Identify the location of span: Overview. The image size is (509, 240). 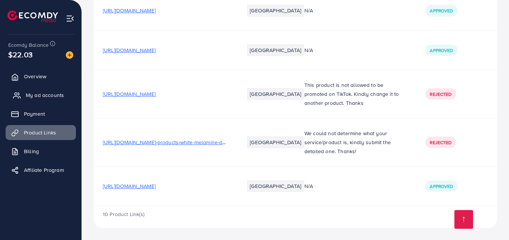
(35, 76).